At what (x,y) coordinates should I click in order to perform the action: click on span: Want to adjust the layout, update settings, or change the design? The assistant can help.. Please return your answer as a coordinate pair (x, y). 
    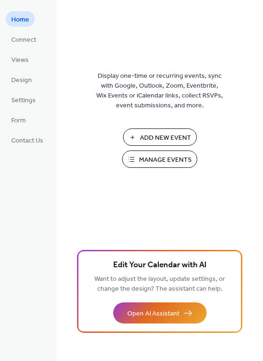
    Looking at the image, I should click on (160, 284).